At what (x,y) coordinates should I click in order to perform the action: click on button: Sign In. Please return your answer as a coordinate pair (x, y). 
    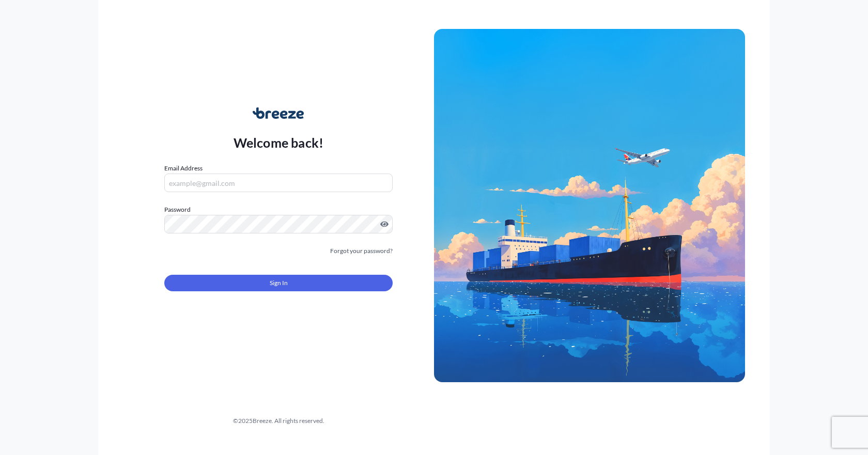
    Looking at the image, I should click on (278, 283).